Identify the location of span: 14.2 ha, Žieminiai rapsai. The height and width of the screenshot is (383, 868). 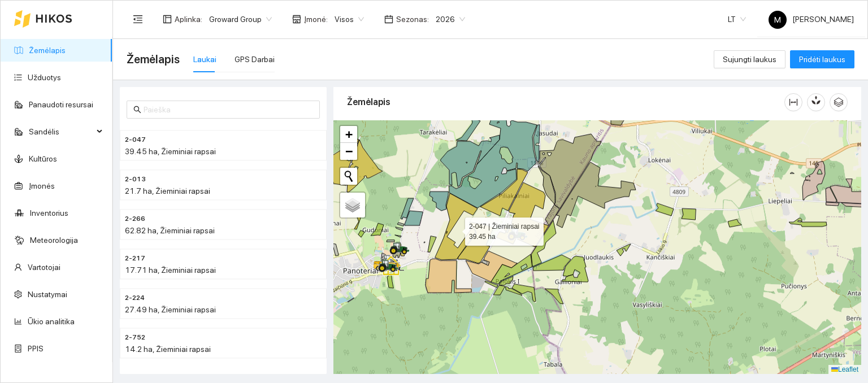
(168, 349).